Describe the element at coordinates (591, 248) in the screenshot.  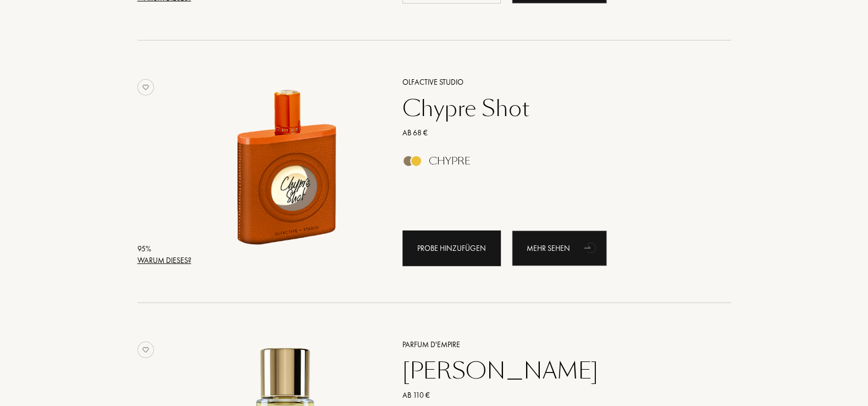
I see `div: animation` at that location.